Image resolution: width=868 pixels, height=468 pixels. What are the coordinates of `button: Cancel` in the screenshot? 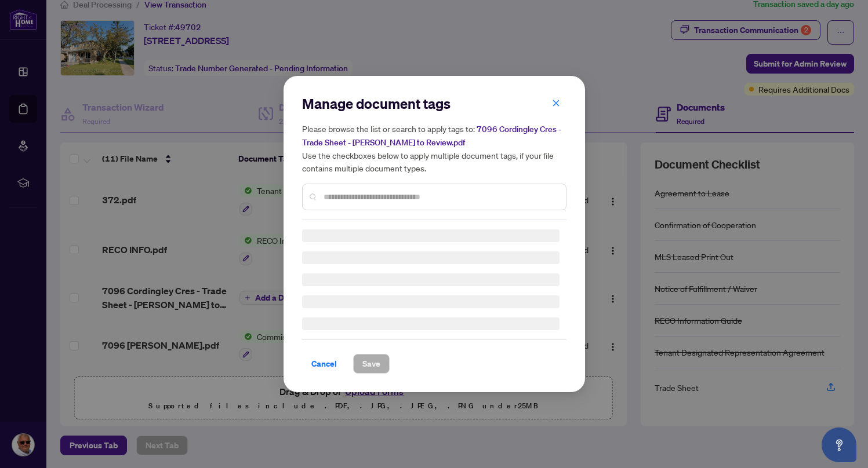 It's located at (324, 364).